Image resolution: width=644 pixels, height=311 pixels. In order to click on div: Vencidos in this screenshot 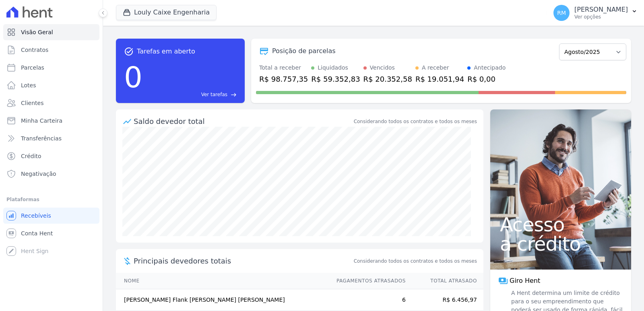, I will do `click(382, 68)`.